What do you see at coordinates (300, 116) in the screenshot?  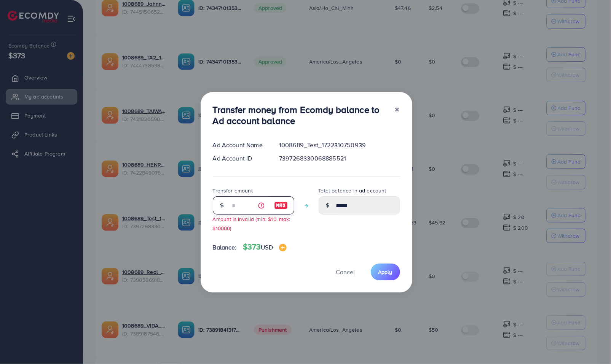 I see `h3: Transfer money from Ecomdy balance to Ad account balance` at bounding box center [300, 116].